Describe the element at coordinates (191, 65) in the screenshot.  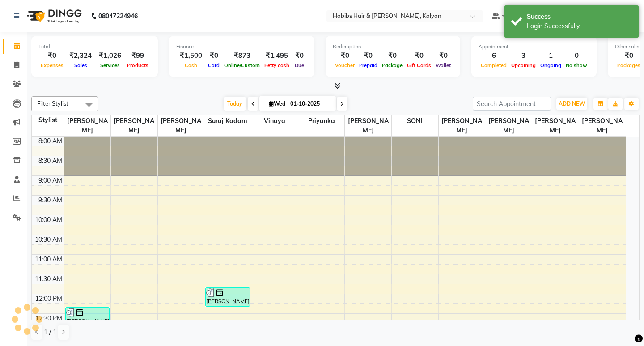
I see `span: Cash` at that location.